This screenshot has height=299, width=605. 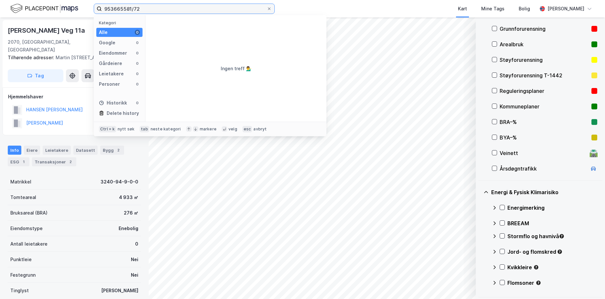 I want to click on input: Søk på adresse, matrikkel, gårdeiere, leietakere eller personer, so click(x=184, y=9).